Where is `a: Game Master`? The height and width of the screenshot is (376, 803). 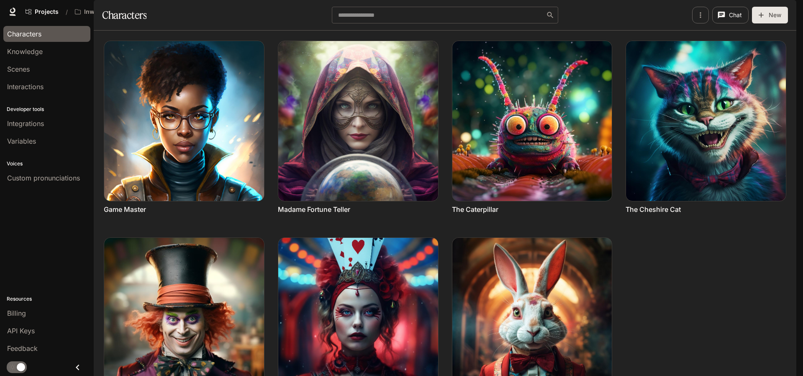 a: Game Master is located at coordinates (125, 209).